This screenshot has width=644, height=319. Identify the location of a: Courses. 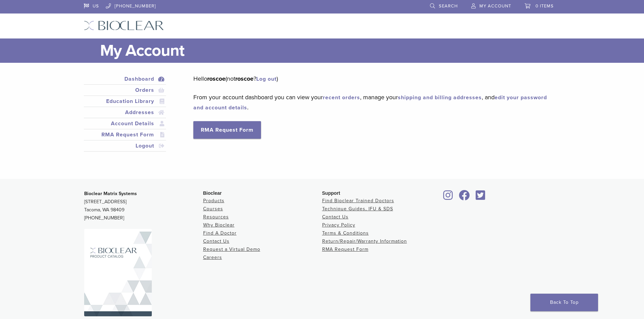
(213, 209).